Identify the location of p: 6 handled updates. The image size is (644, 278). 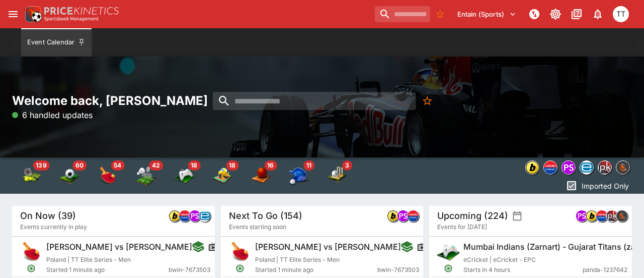
(52, 115).